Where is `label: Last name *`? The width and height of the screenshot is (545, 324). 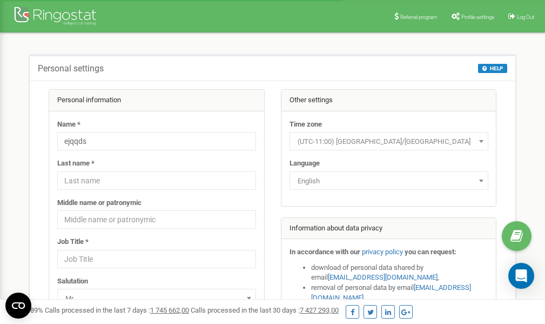 label: Last name * is located at coordinates (76, 163).